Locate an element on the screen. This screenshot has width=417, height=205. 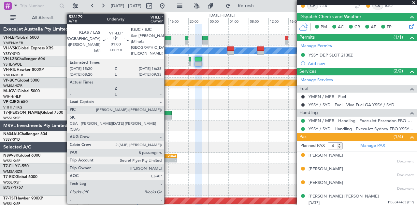
a: Manage Services is located at coordinates (317, 80).